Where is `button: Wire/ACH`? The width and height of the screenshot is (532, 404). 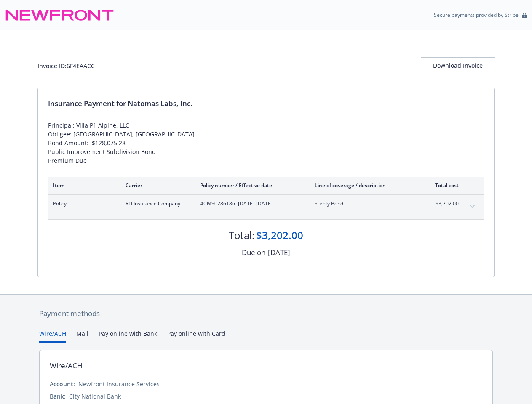 button: Wire/ACH is located at coordinates (53, 336).